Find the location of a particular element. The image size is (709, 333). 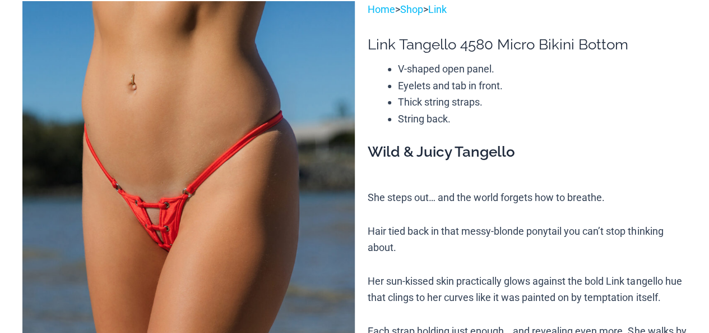

a: Link is located at coordinates (437, 9).